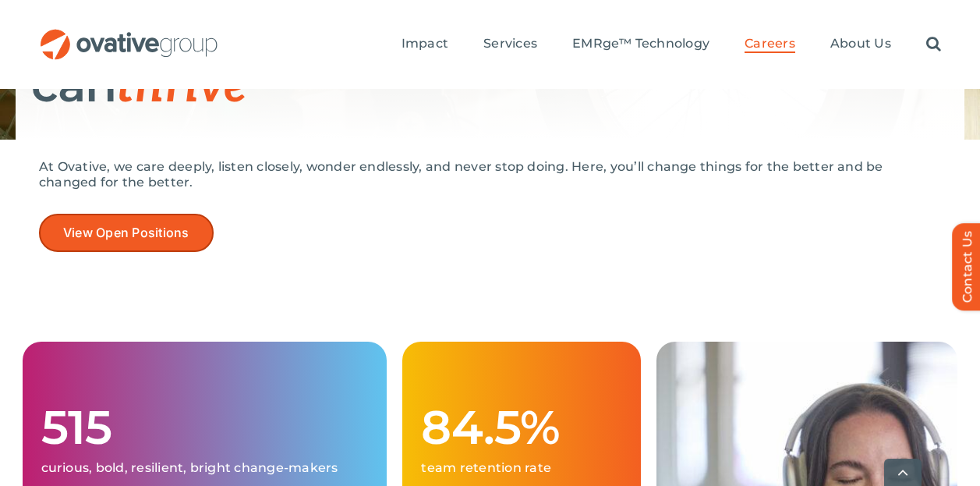  What do you see at coordinates (521, 468) in the screenshot?
I see `p: team retention rate` at bounding box center [521, 468].